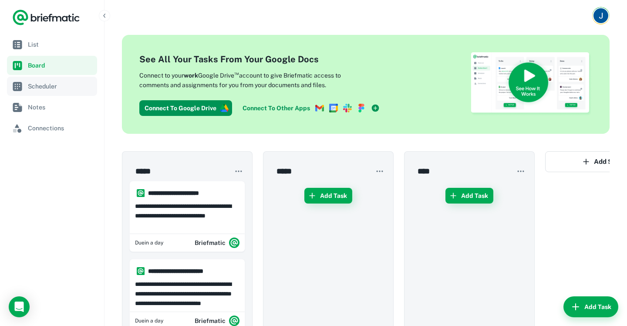 This screenshot has width=627, height=326. What do you see at coordinates (185, 108) in the screenshot?
I see `button: Connect To Google Drive` at bounding box center [185, 108].